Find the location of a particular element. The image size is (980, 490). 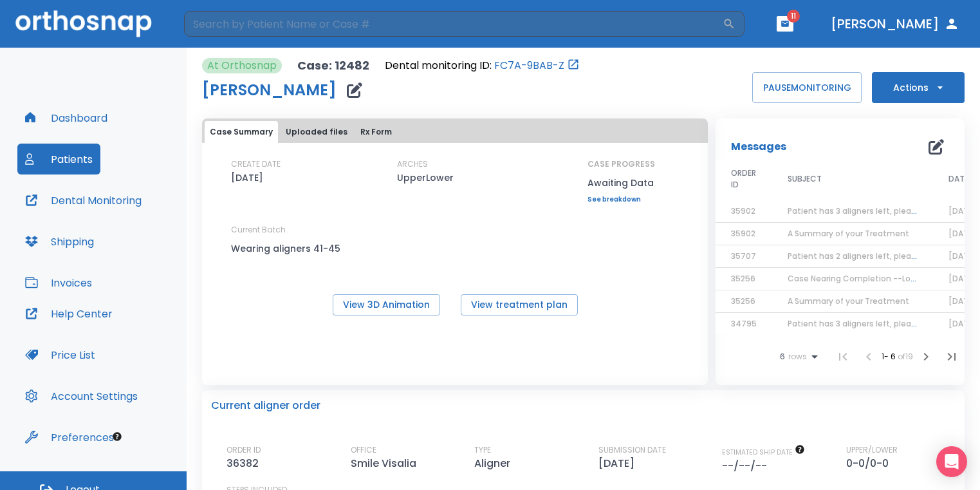

button: Case Summary is located at coordinates (242, 132).